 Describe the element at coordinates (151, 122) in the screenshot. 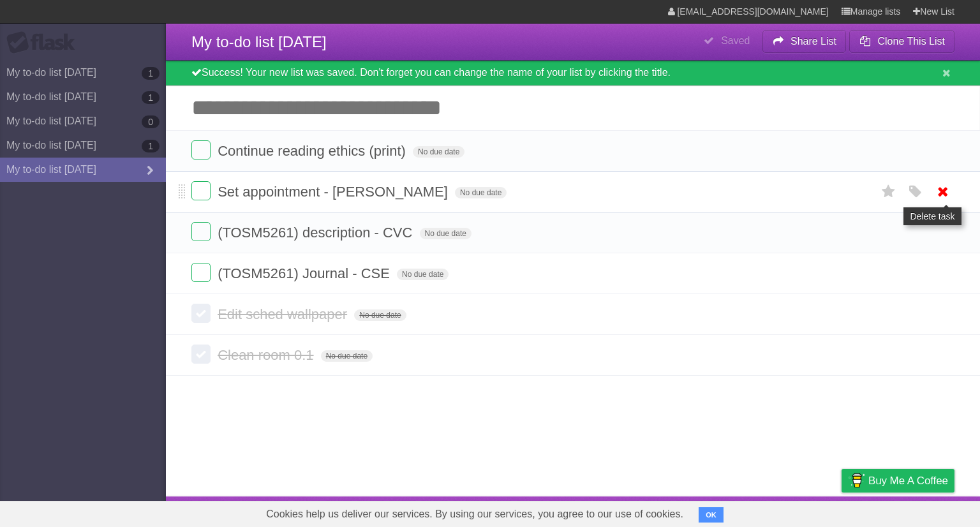

I see `b: 0` at that location.